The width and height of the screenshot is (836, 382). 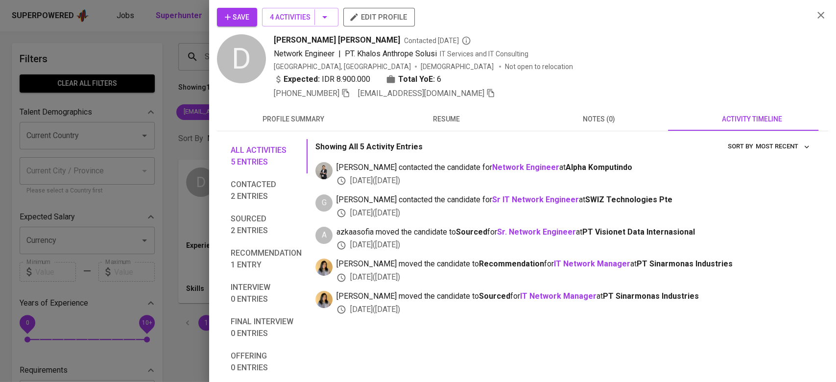 What do you see at coordinates (391, 53) in the screenshot?
I see `span: PT. Khalos Anthrope Solusi` at bounding box center [391, 53].